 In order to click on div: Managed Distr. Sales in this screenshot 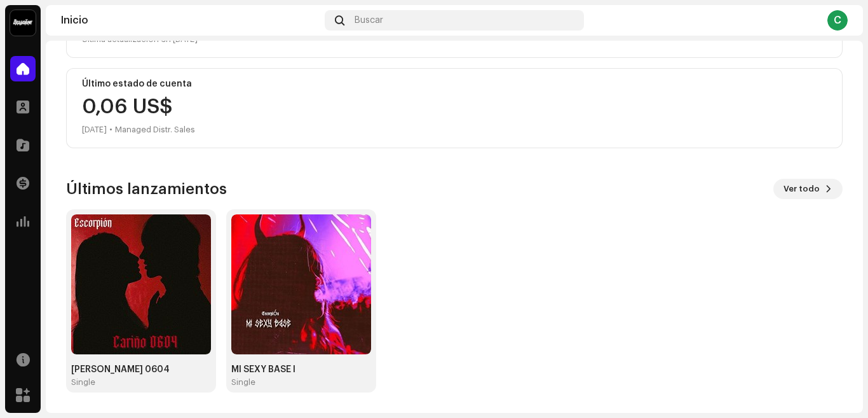, I will do `click(155, 130)`.